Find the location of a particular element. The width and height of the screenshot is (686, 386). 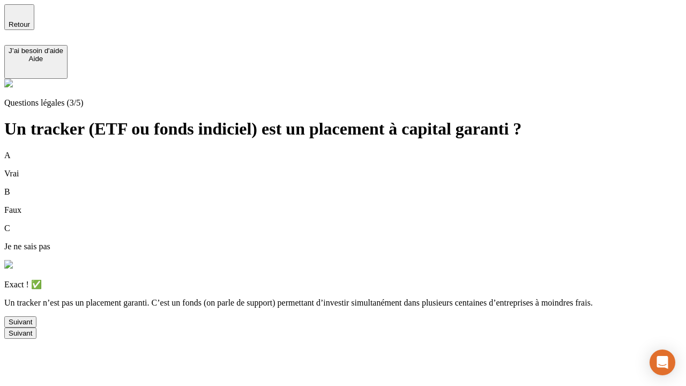

button: J’ai besoin d'aideAide is located at coordinates (36, 62).